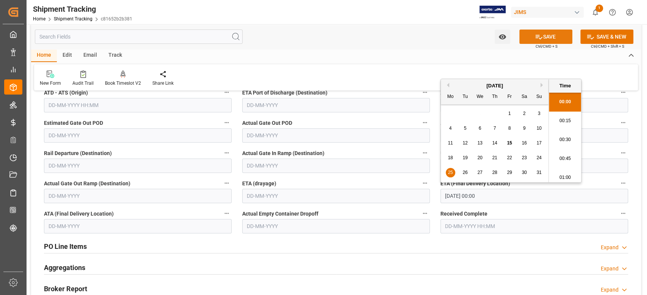 The width and height of the screenshot is (647, 295). I want to click on span: 5, so click(465, 128).